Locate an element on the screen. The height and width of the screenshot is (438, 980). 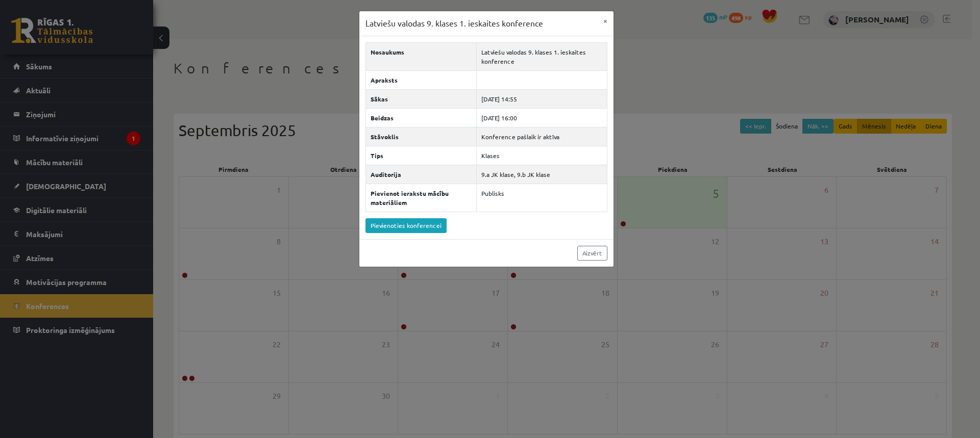
th: Auditorija is located at coordinates (421, 174).